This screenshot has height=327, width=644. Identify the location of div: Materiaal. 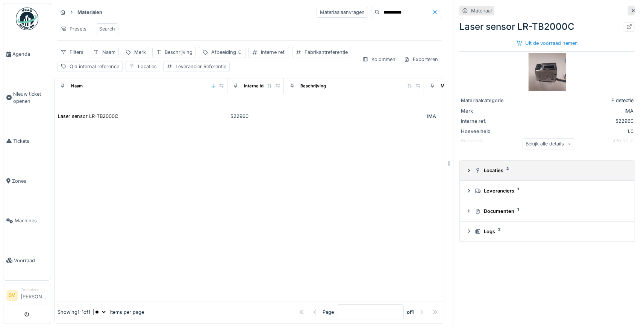
(481, 11).